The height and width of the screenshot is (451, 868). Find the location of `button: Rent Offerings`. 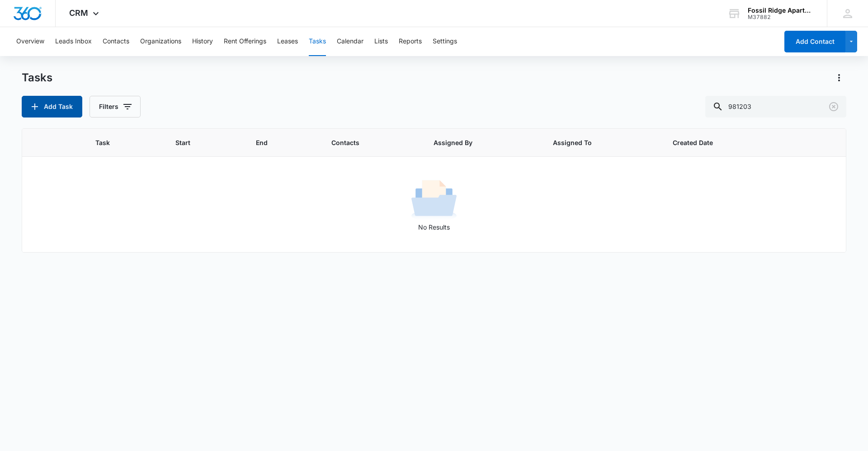

button: Rent Offerings is located at coordinates (245, 42).